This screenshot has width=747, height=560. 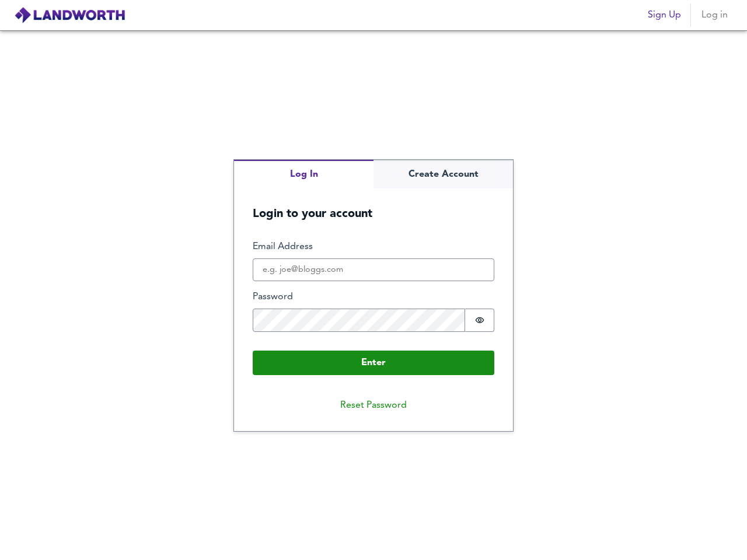 What do you see at coordinates (714, 15) in the screenshot?
I see `span: Log in` at bounding box center [714, 15].